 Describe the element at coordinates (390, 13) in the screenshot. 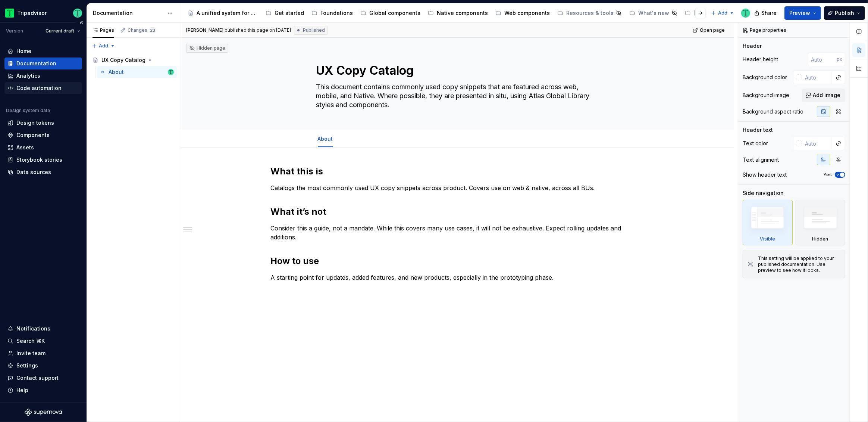

I see `a: Global components` at that location.